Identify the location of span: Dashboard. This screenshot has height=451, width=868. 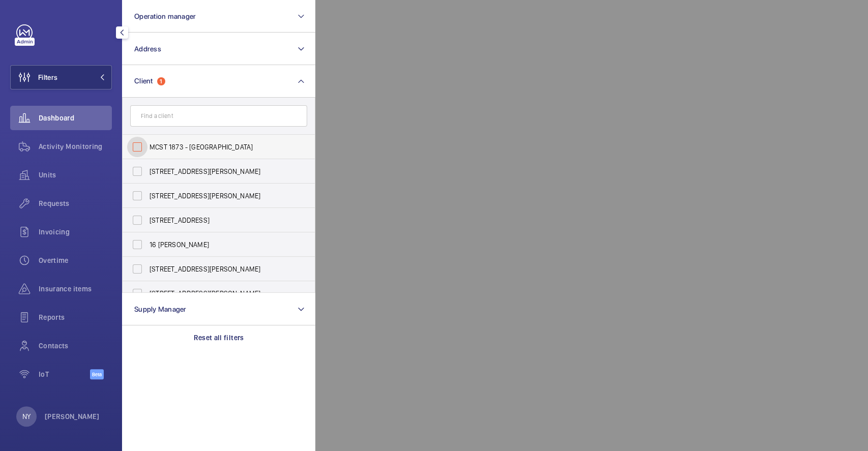
(75, 118).